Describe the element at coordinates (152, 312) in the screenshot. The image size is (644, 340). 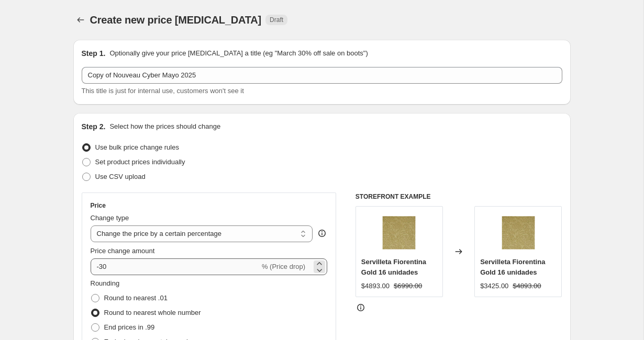
I see `span: Round to nearest whole number` at that location.